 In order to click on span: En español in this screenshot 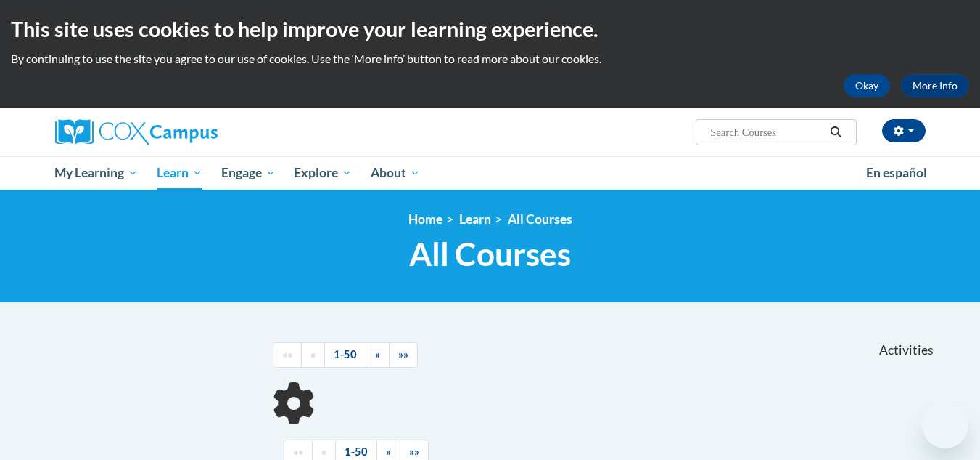, I will do `click(897, 172)`.